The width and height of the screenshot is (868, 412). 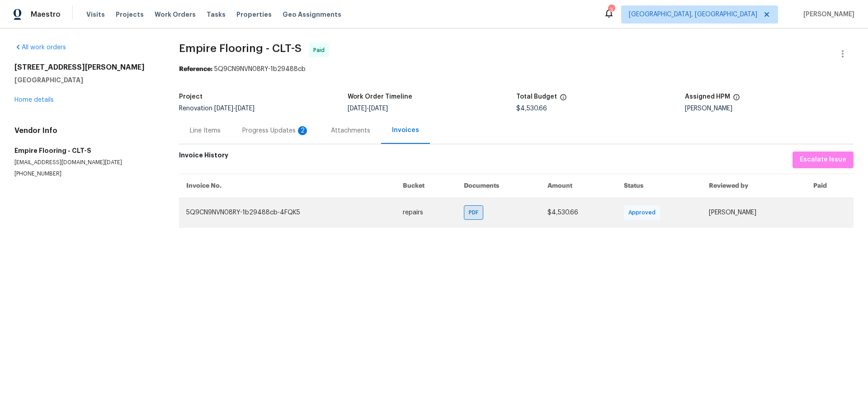 I want to click on div: Invoices, so click(x=405, y=130).